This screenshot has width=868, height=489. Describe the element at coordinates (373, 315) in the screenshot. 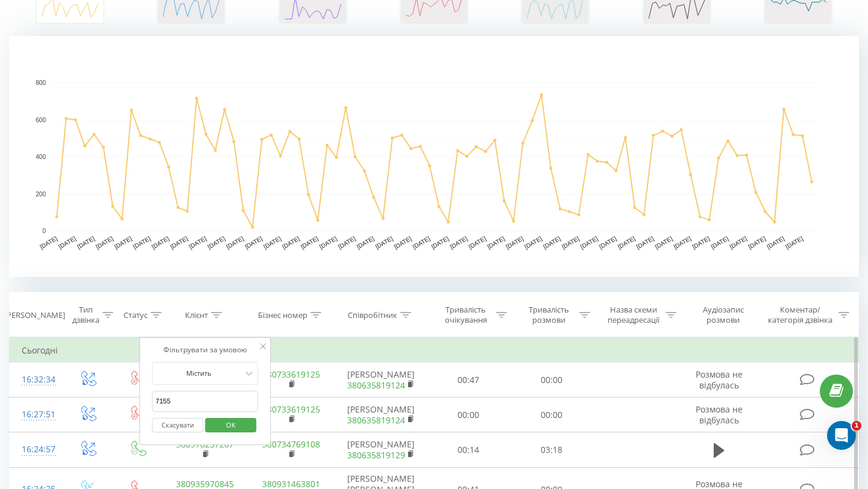

I see `div: Співробітник` at that location.